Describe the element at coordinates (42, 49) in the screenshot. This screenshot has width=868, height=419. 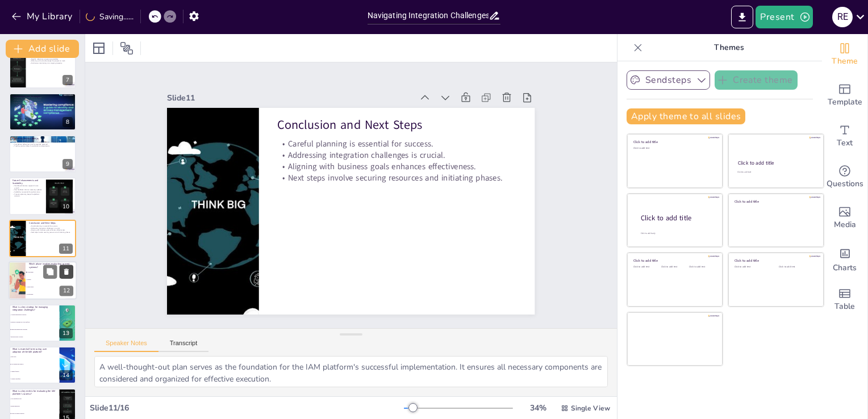
I see `button: Add slide` at that location.